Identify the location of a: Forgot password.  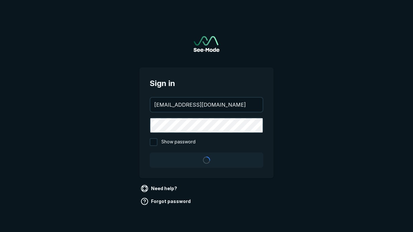
(166, 201).